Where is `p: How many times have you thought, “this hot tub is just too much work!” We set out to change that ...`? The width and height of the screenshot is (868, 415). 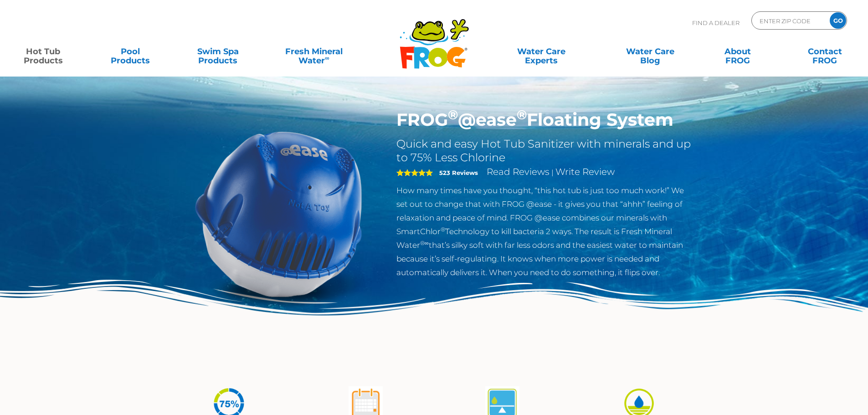 p: How many times have you thought, “this hot tub is just too much work!” We set out to change that ... is located at coordinates (545, 231).